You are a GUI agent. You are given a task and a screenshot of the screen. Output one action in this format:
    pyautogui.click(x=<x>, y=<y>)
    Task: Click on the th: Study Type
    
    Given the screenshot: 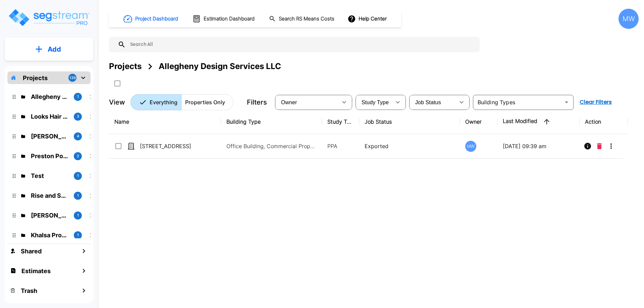 What is the action you would take?
    pyautogui.click(x=341, y=122)
    